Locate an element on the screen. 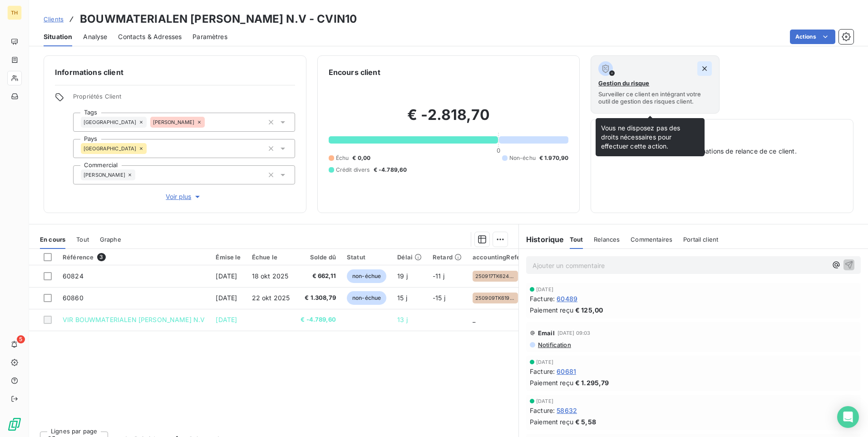 Image resolution: width=868 pixels, height=437 pixels. span: Voir plus is located at coordinates (184, 197).